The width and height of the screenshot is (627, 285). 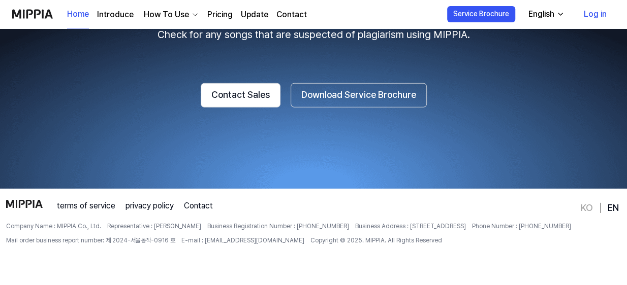 I want to click on a: Pricing, so click(x=220, y=15).